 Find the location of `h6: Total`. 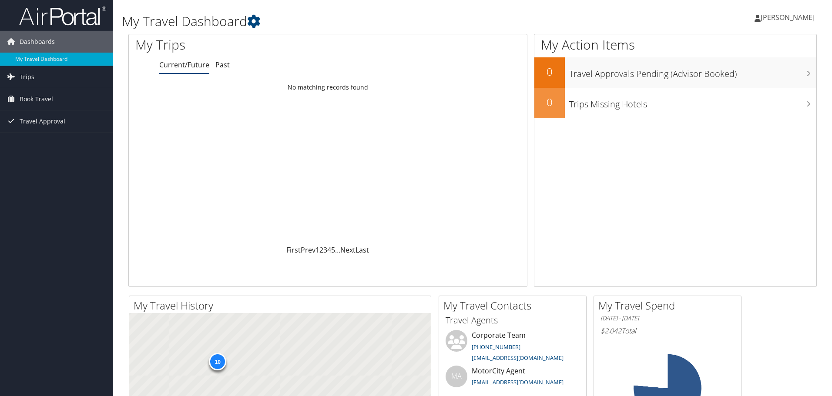

h6: Total is located at coordinates (667, 331).